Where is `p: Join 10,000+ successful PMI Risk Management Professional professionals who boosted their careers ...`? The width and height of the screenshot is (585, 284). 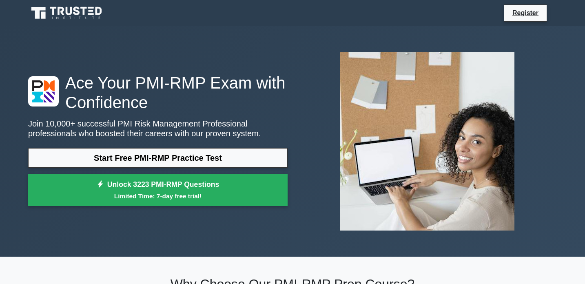
p: Join 10,000+ successful PMI Risk Management Professional professionals who boosted their careers ... is located at coordinates (158, 129).